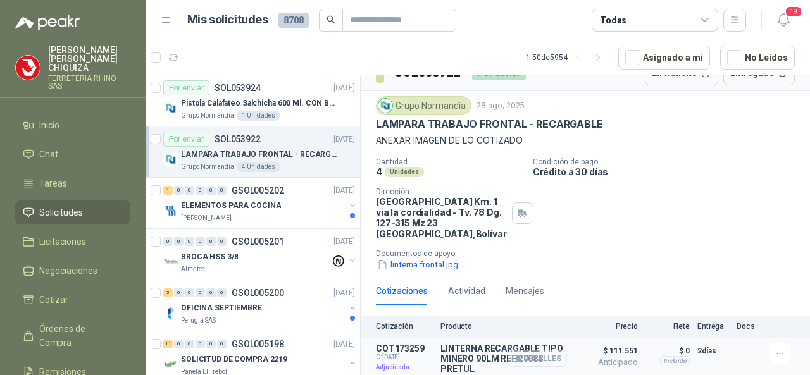 This screenshot has width=810, height=375. Describe the element at coordinates (258, 190) in the screenshot. I see `p: GSOL005202` at that location.